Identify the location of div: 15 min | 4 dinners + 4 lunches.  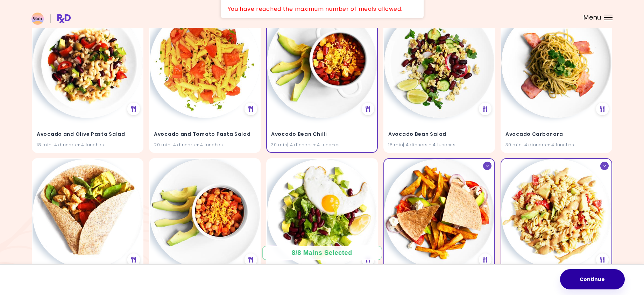
(439, 144).